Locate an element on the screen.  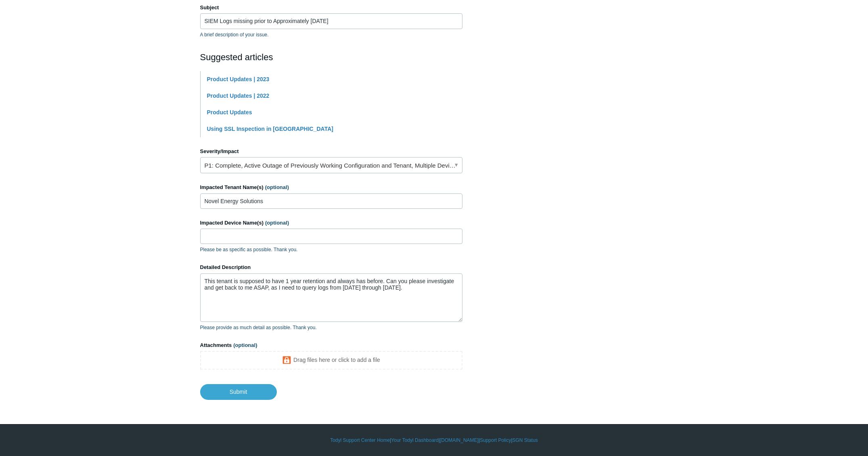
a: Your Todyl Dashboard is located at coordinates (415, 440).